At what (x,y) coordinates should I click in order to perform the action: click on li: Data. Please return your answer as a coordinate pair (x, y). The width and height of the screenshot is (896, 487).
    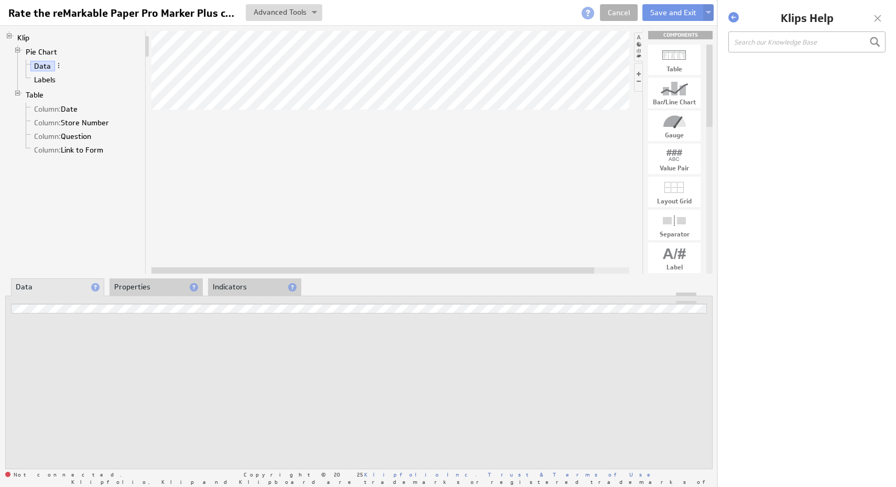
    Looking at the image, I should click on (58, 287).